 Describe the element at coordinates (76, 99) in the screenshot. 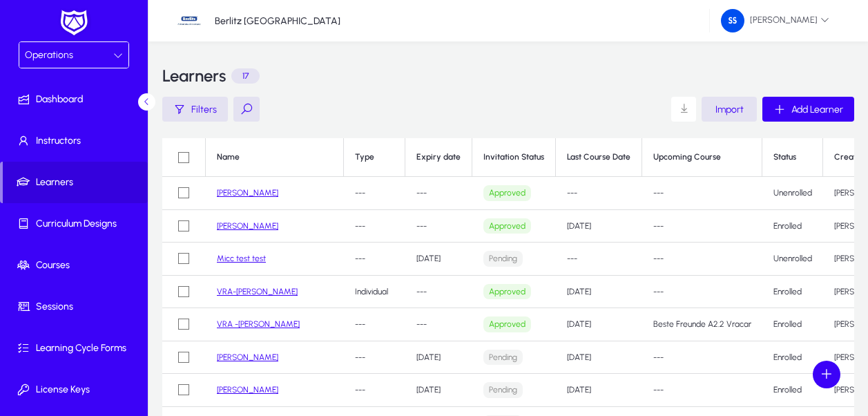

I see `span: Dashboard` at that location.